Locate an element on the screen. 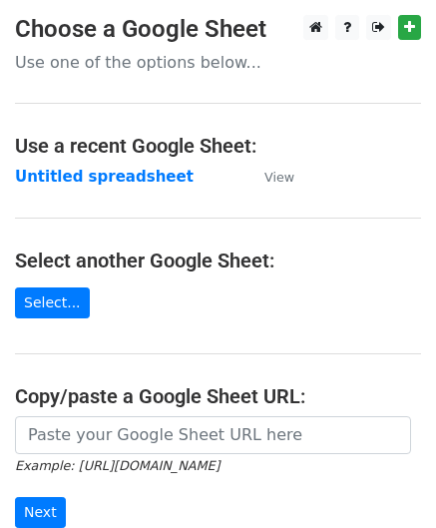 This screenshot has height=528, width=436. a: Select... is located at coordinates (52, 302).